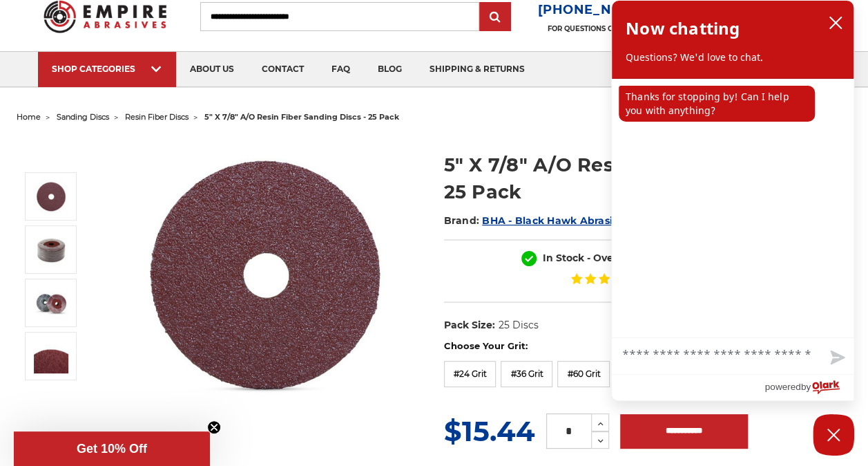 This screenshot has width=868, height=466. I want to click on button: Close Chatbox, so click(833, 435).